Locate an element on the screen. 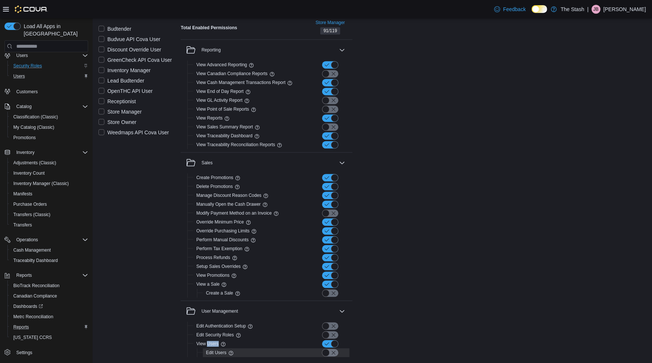 This screenshot has width=652, height=363. button: Reporting is located at coordinates (342, 50).